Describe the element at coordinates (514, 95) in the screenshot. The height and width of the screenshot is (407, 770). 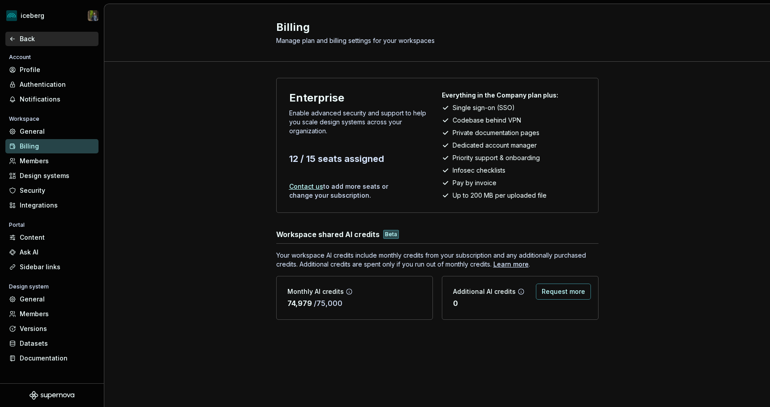
I see `p: Everything in the Company plan plus:` at that location.